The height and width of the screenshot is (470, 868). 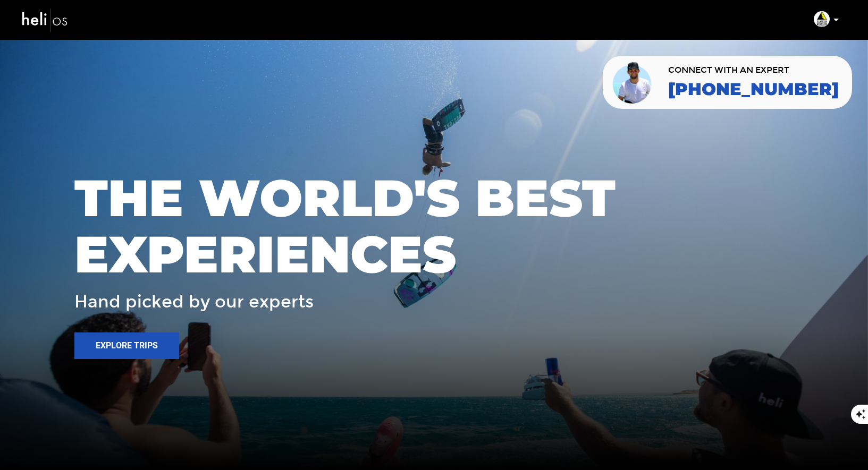 I want to click on img: heli-logo, so click(x=45, y=20).